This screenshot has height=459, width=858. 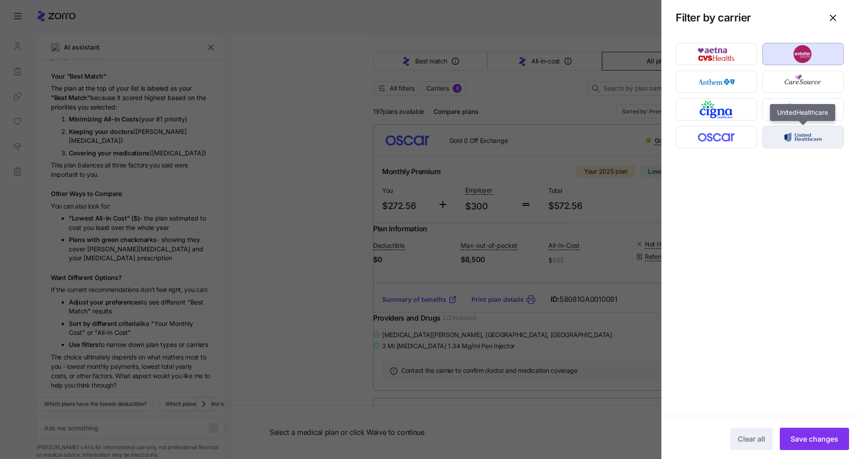 What do you see at coordinates (716, 54) in the screenshot?
I see `img: Aetna CVS Health` at bounding box center [716, 54].